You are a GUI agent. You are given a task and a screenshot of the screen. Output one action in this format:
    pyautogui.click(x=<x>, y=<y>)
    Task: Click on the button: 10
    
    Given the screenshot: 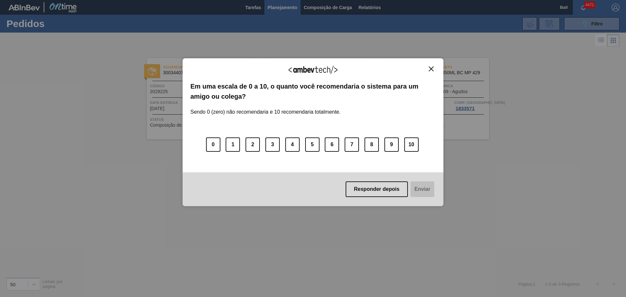 What is the action you would take?
    pyautogui.click(x=412, y=145)
    